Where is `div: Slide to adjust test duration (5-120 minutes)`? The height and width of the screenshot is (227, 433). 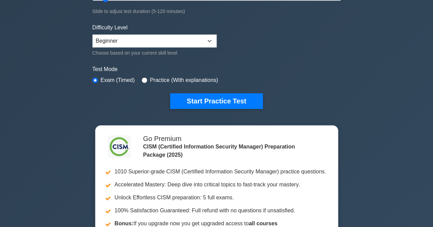
div: Slide to adjust test duration (5-120 minutes) is located at coordinates (217, 11).